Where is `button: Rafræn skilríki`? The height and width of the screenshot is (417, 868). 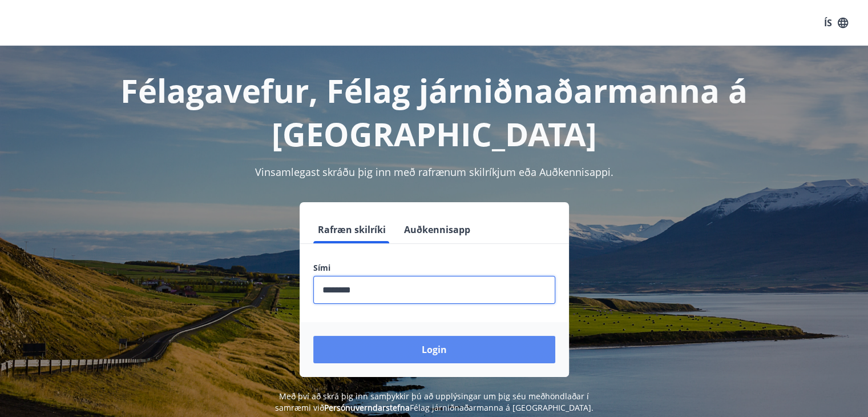
button: Rafræn skilríki is located at coordinates (351, 230).